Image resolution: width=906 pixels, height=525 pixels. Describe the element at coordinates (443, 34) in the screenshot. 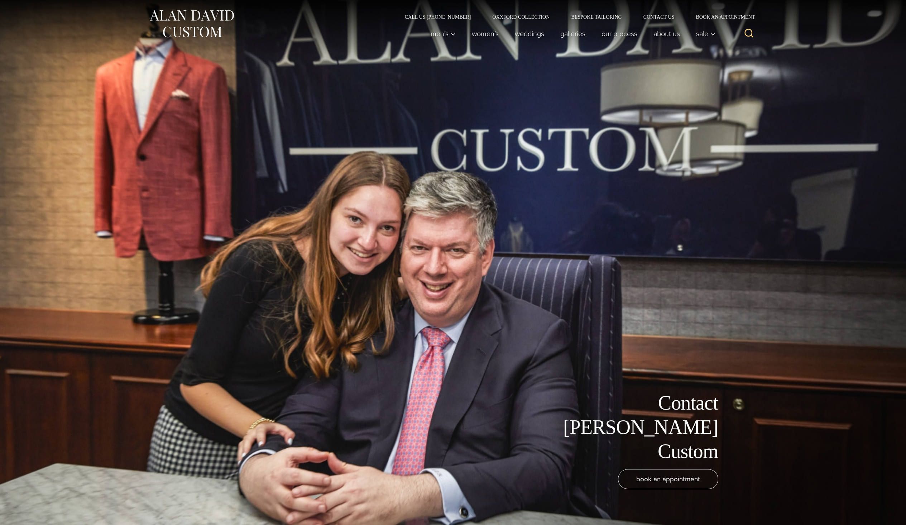

I see `span: Men’s` at that location.